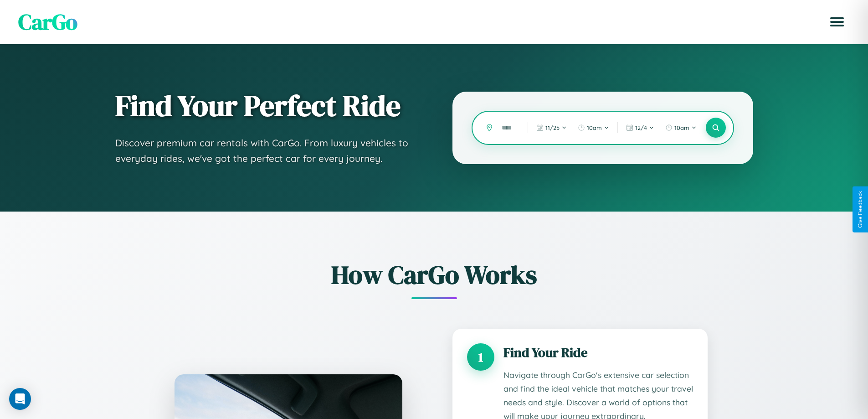 This screenshot has height=419, width=868. What do you see at coordinates (481, 357) in the screenshot?
I see `div: 1` at bounding box center [481, 357].